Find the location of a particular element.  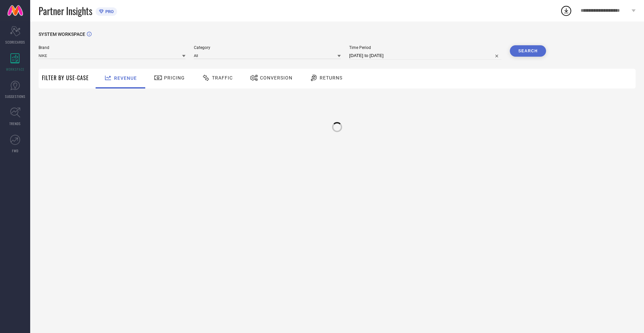

button: Search is located at coordinates (528, 51).